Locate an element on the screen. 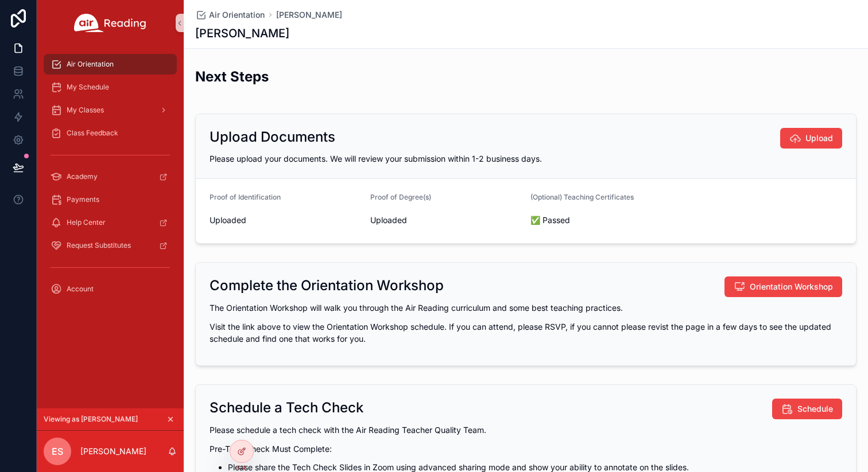 Image resolution: width=868 pixels, height=472 pixels. a: Payments is located at coordinates (110, 200).